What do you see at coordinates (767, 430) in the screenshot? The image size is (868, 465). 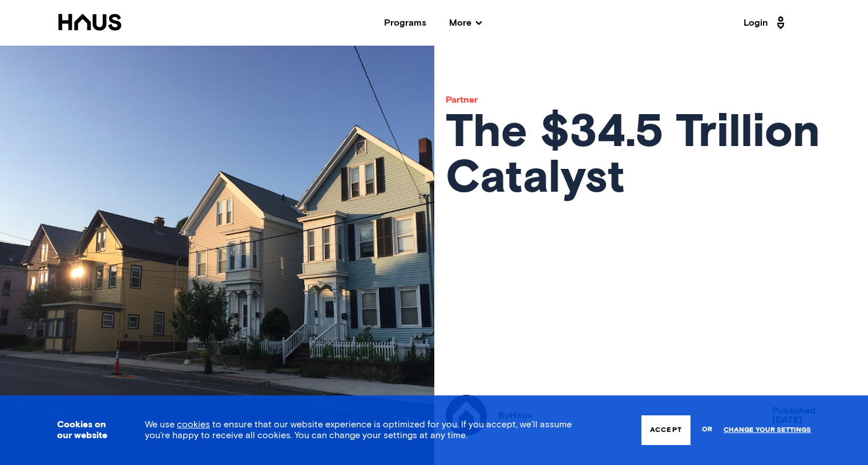 I see `a: Change your settings` at bounding box center [767, 430].